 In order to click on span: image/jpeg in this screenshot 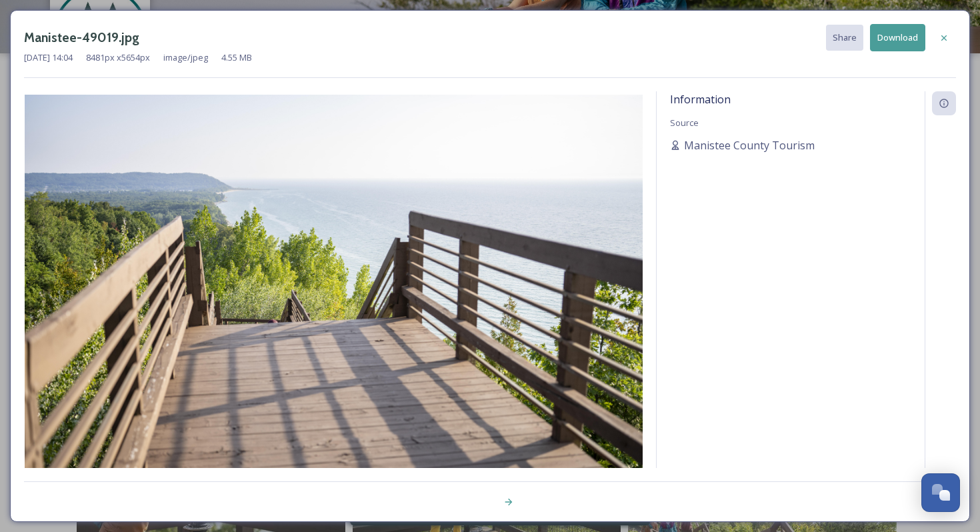, I will do `click(185, 57)`.